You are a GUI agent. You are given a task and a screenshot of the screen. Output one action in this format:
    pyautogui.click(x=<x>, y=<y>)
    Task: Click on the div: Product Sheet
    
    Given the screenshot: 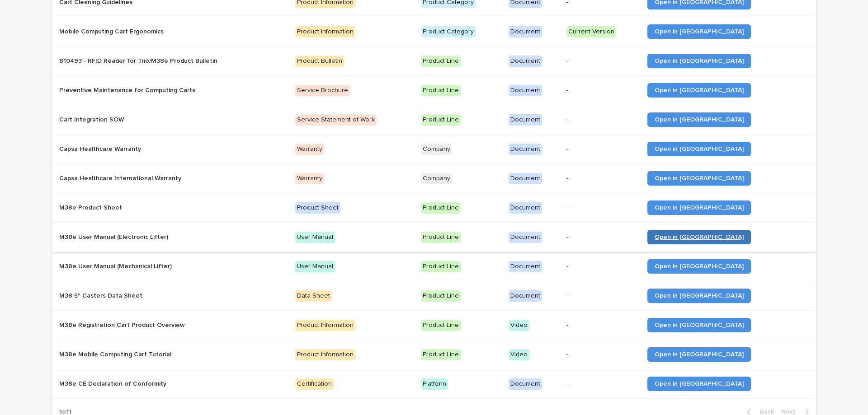 What is the action you would take?
    pyautogui.click(x=318, y=208)
    